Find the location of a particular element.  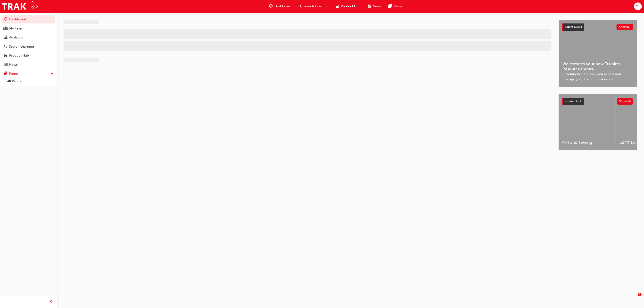

div: News is located at coordinates (14, 64).